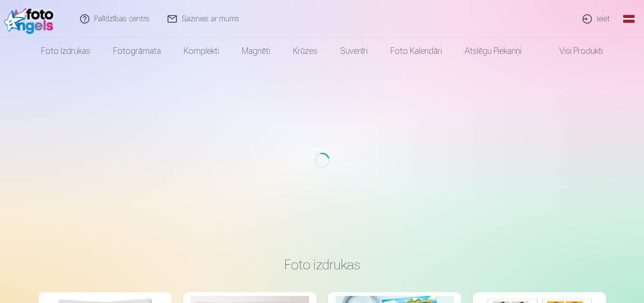  I want to click on a: Suvenīri, so click(354, 51).